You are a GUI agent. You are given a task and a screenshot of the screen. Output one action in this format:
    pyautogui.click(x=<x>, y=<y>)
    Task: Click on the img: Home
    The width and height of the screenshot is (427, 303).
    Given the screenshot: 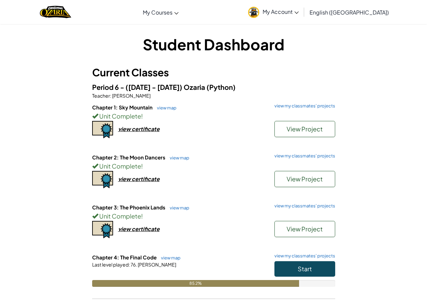 What is the action you would take?
    pyautogui.click(x=55, y=12)
    